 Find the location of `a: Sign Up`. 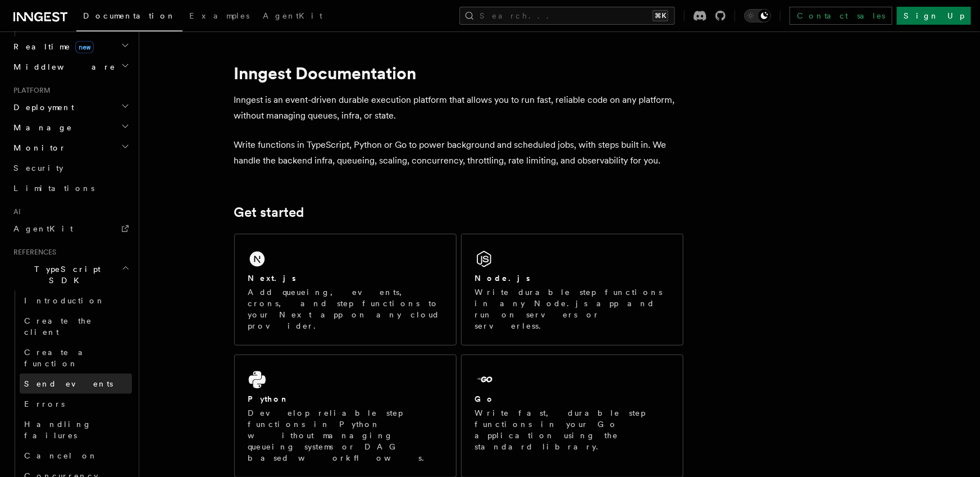

a: Sign Up is located at coordinates (934, 16).